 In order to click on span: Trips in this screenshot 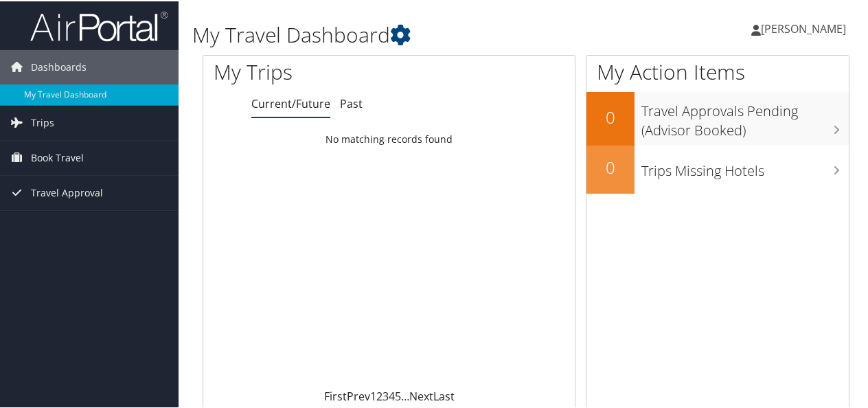, I will do `click(42, 121)`.